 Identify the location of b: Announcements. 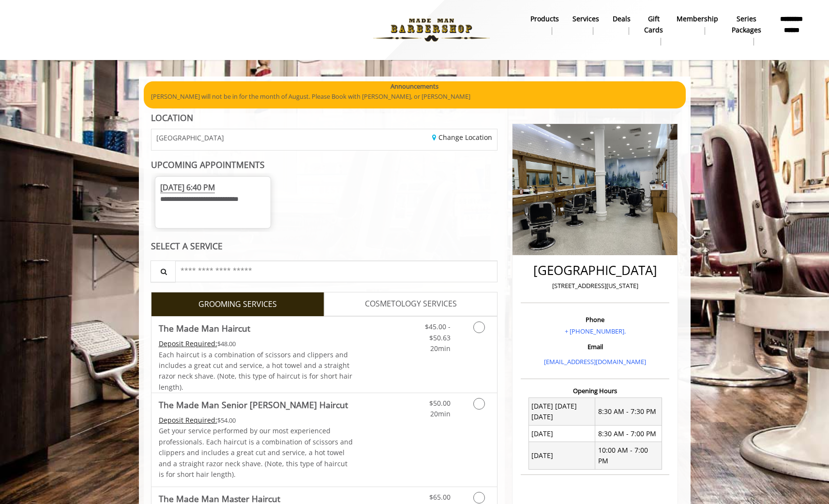
(414, 86).